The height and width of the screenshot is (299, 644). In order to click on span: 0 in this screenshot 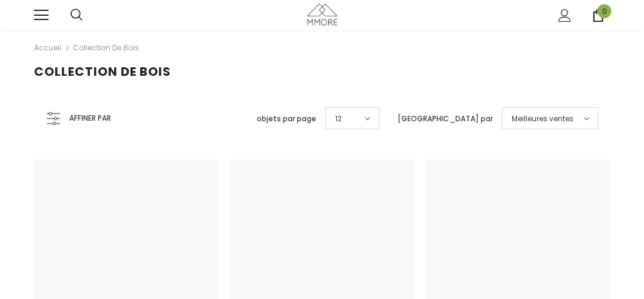, I will do `click(603, 11)`.